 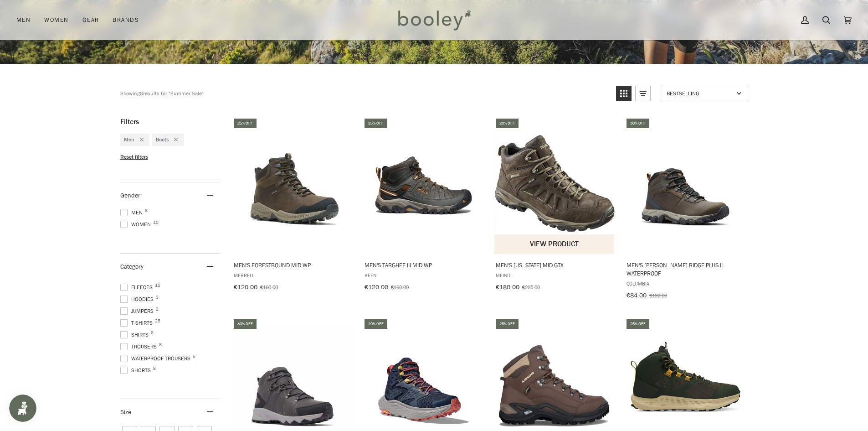 I want to click on img: Men's Nebraska Mid GTX Mahogany - booley Galway, so click(x=555, y=185).